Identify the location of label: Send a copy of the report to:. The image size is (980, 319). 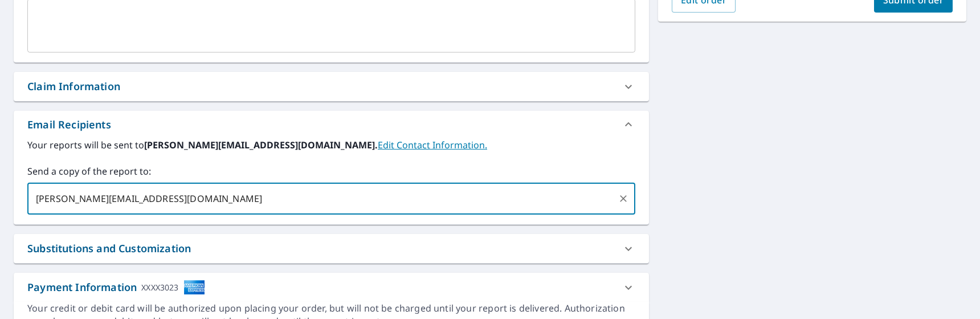
(331, 171).